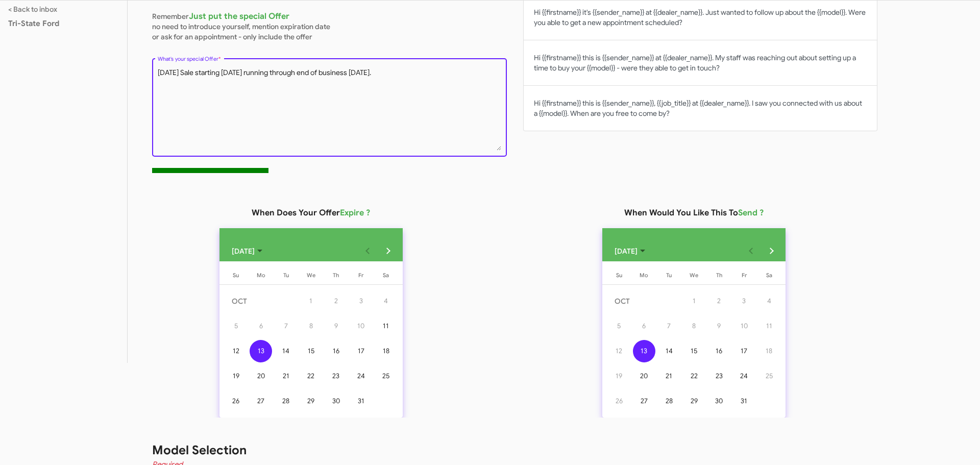 The height and width of the screenshot is (465, 980). I want to click on div: 29, so click(694, 401).